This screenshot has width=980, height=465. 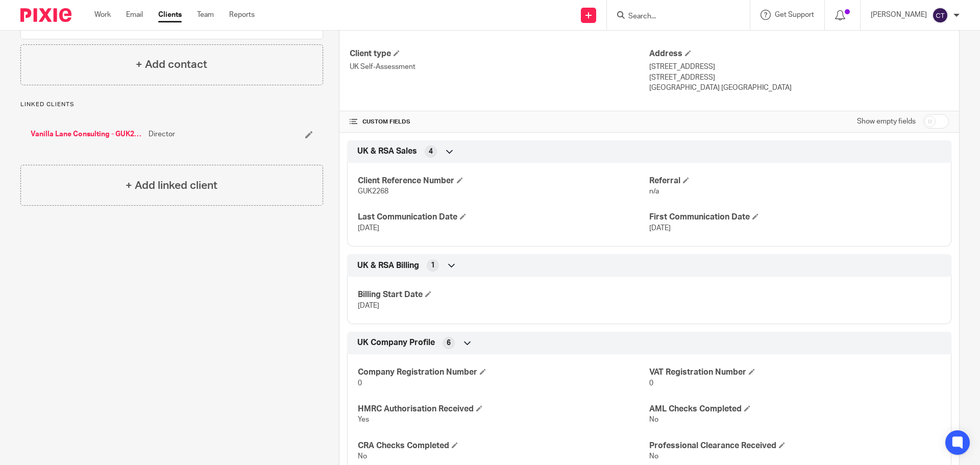 What do you see at coordinates (433, 266) in the screenshot?
I see `span: 1` at bounding box center [433, 266].